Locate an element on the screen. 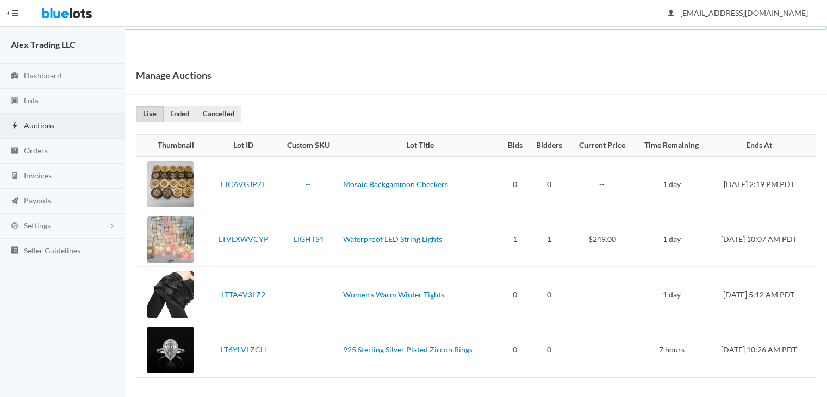 This screenshot has width=827, height=397. ion-icon: person is located at coordinates (671, 14).